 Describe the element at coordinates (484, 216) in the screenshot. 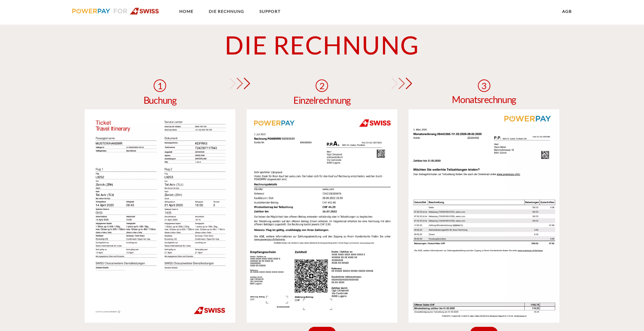

I see `img: monthly_invoice_swiss_de.jpg` at that location.